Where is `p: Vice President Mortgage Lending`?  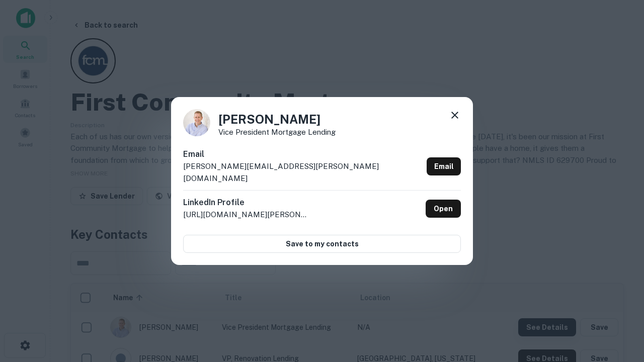 p: Vice President Mortgage Lending is located at coordinates (277, 132).